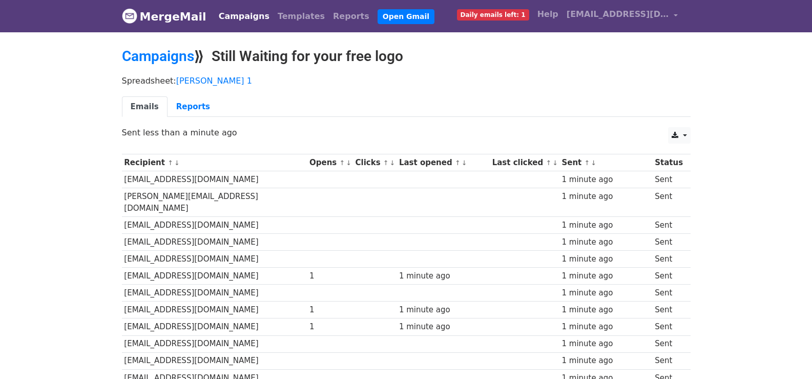  Describe the element at coordinates (606, 162) in the screenshot. I see `th: Sent` at that location.